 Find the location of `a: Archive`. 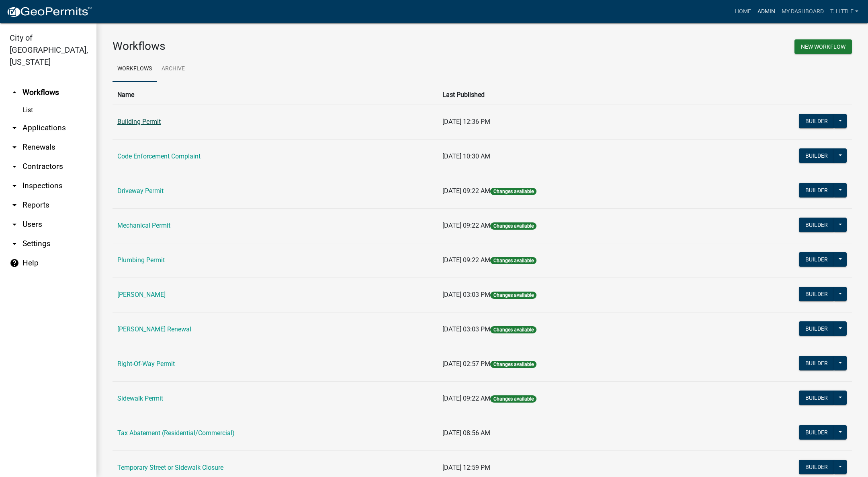

a: Archive is located at coordinates (173, 69).